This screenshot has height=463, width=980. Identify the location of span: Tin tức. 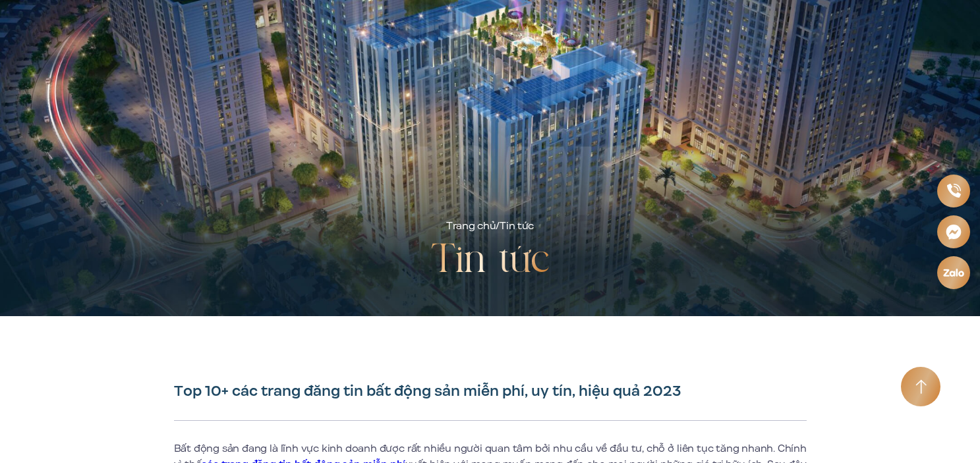
(516, 226).